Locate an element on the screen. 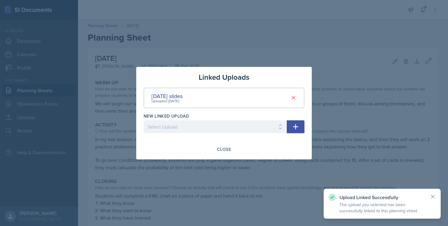  label: New Linked Upload is located at coordinates (166, 116).